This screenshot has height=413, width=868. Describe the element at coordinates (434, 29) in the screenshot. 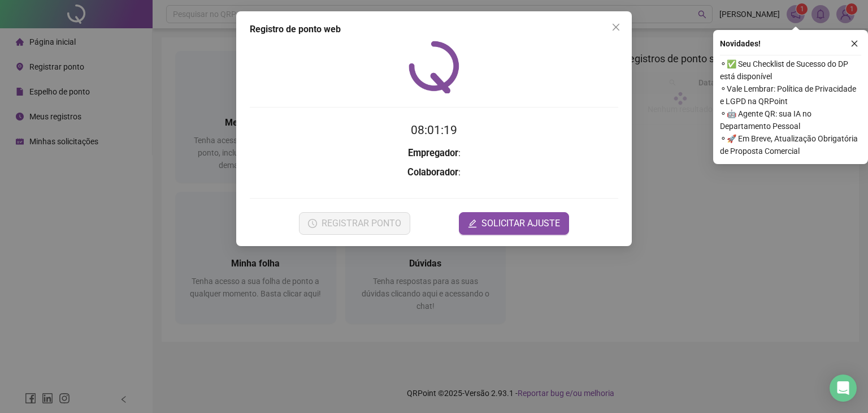

I see `div: Registro de ponto web` at that location.